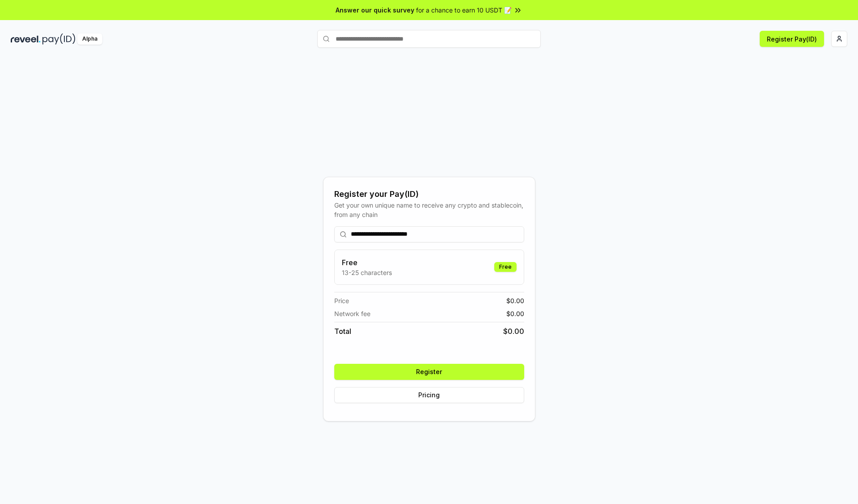  Describe the element at coordinates (429, 209) in the screenshot. I see `div: Get your own unique name to receive any crypto and stablecoin, from any chain` at that location.